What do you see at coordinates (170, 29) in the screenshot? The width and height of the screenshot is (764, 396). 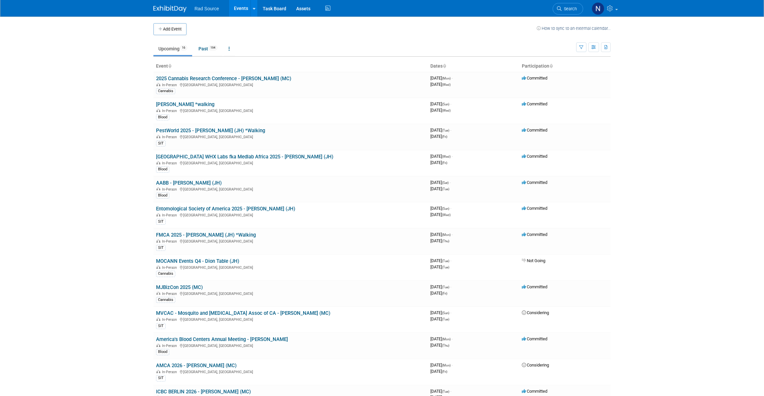 I see `button: Add Event` at bounding box center [170, 29].